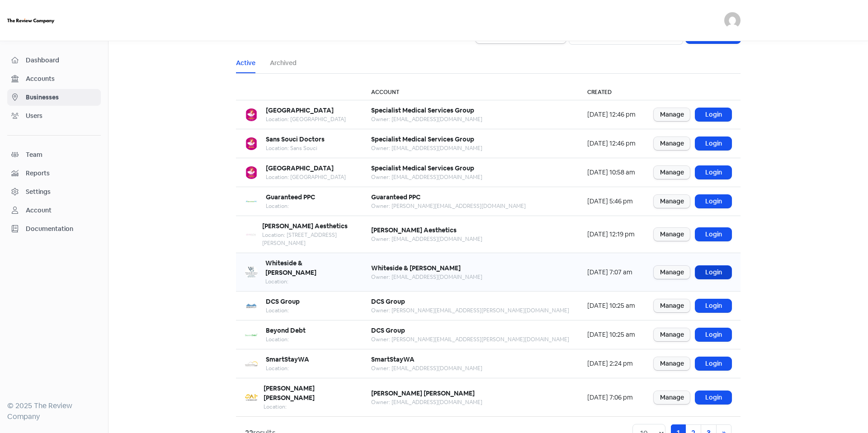 This screenshot has width=868, height=433. Describe the element at coordinates (612, 93) in the screenshot. I see `th: Created` at that location.